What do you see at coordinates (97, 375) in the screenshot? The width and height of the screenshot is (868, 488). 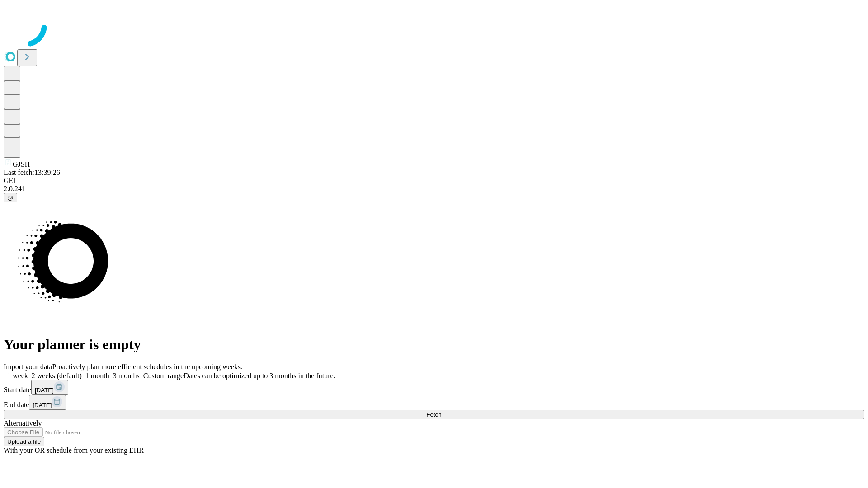 I see `span: 1 month` at bounding box center [97, 375].